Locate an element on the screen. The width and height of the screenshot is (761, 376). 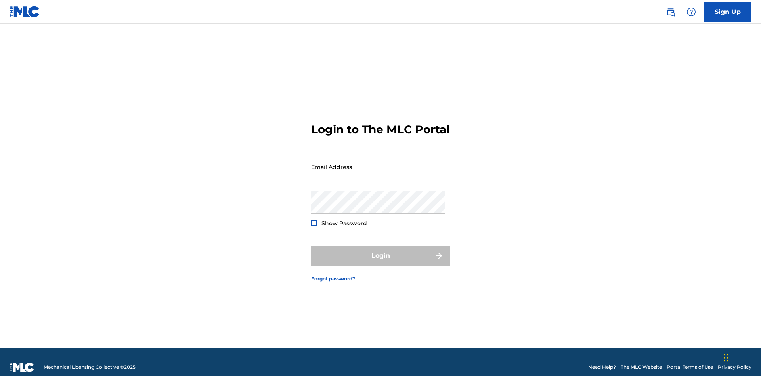
span: Show Password is located at coordinates (344, 223).